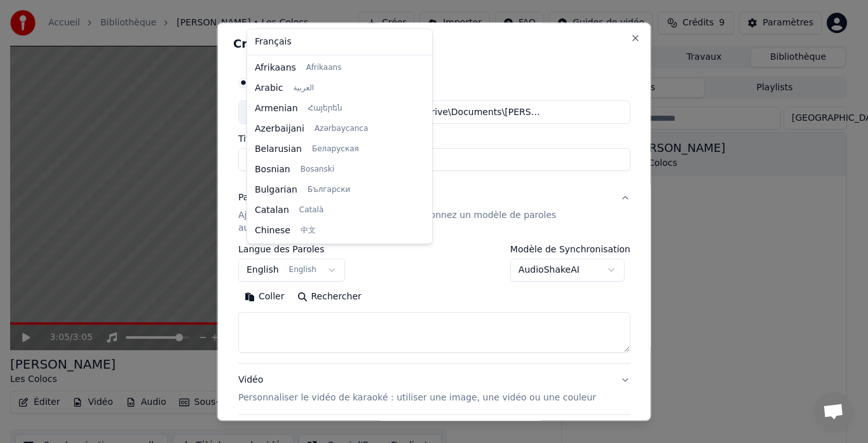  What do you see at coordinates (273, 170) in the screenshot?
I see `span: Bosnian` at bounding box center [273, 170].